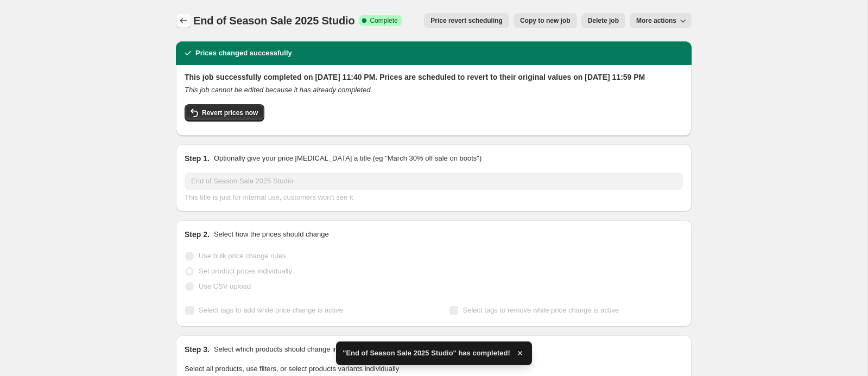 This screenshot has height=376, width=868. I want to click on h2: Step 3., so click(197, 349).